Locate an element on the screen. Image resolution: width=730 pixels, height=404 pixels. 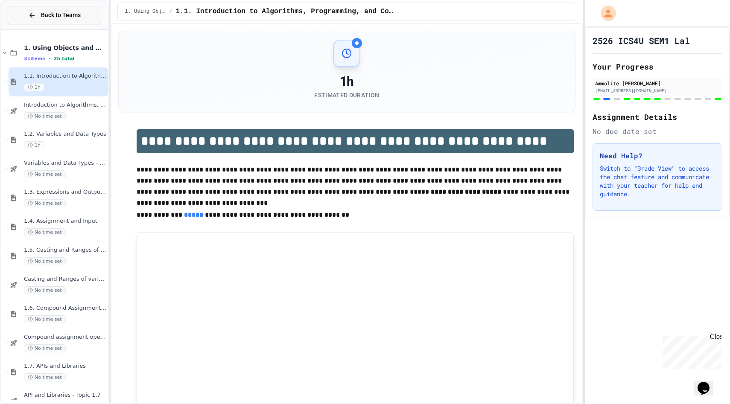
div: Estimated Duration is located at coordinates (347, 95).